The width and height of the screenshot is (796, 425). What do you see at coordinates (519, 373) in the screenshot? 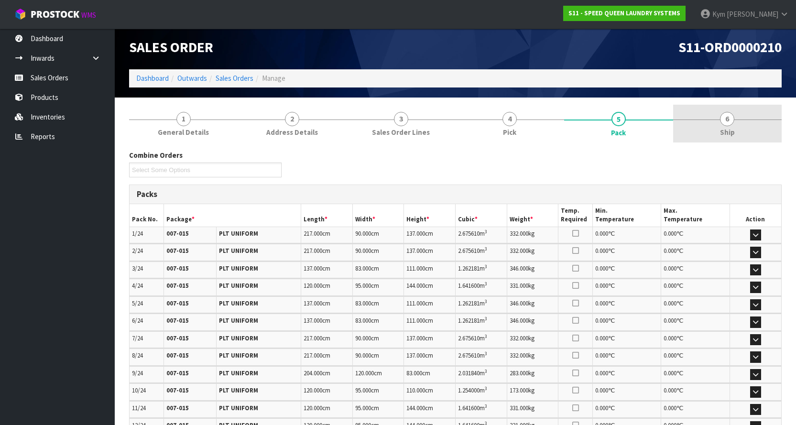
I see `span: 283.000` at bounding box center [519, 373].